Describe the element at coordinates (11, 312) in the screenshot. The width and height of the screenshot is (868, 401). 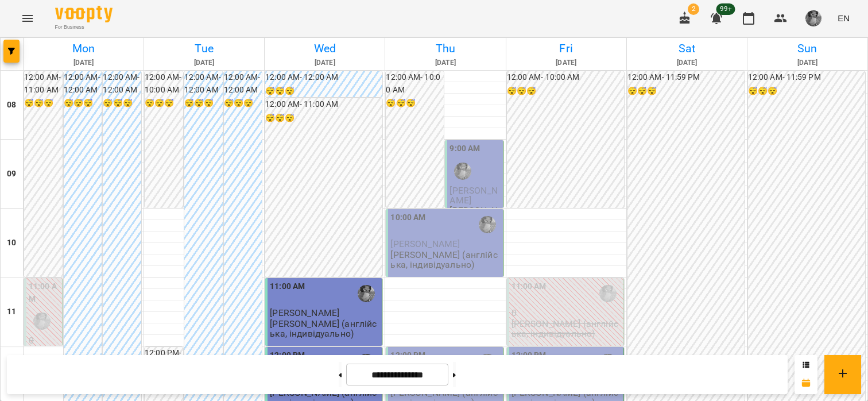
I see `h6: 11` at that location.